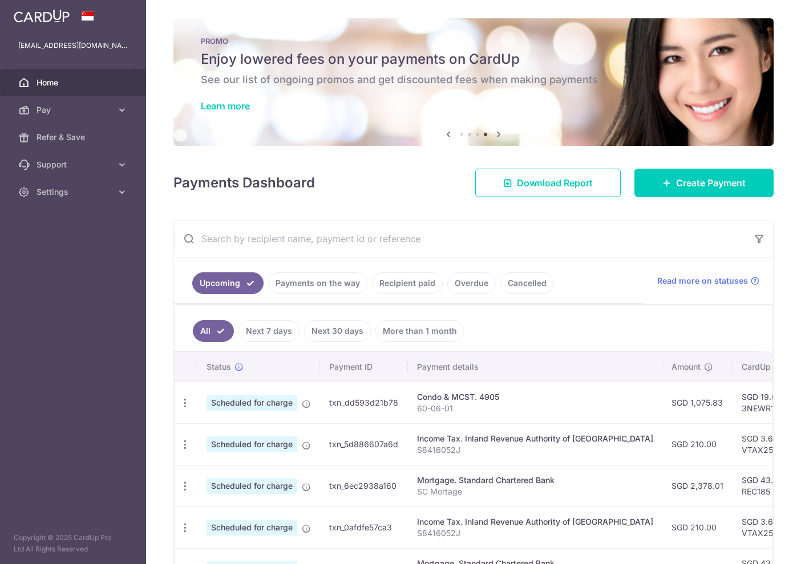 This screenshot has width=801, height=564. What do you see at coordinates (337, 331) in the screenshot?
I see `a: Next 30 days` at bounding box center [337, 331].